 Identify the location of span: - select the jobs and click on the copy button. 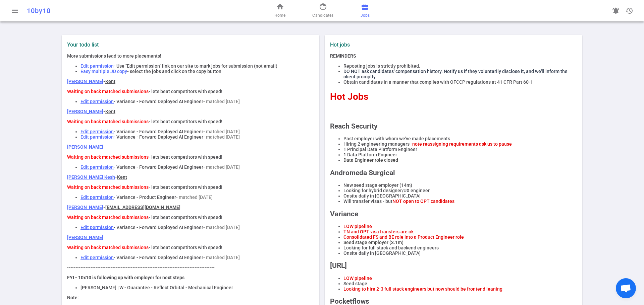
(174, 71).